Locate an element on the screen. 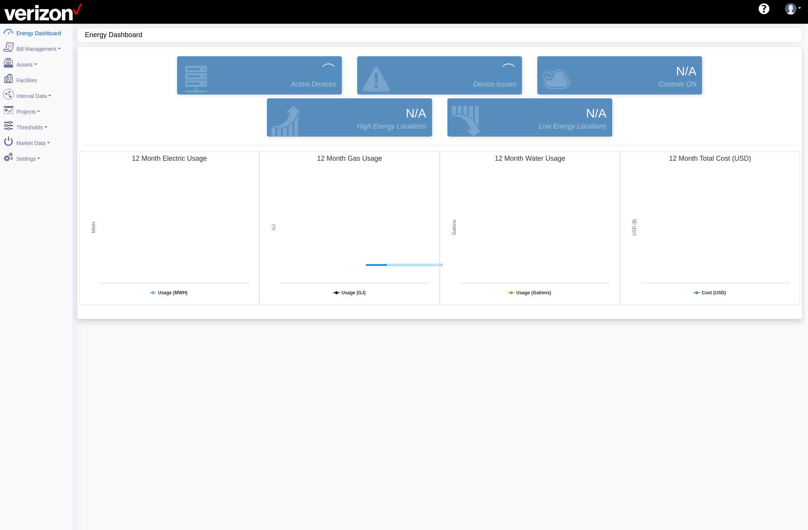 This screenshot has height=530, width=808. span: High Energy Locations is located at coordinates (391, 126).